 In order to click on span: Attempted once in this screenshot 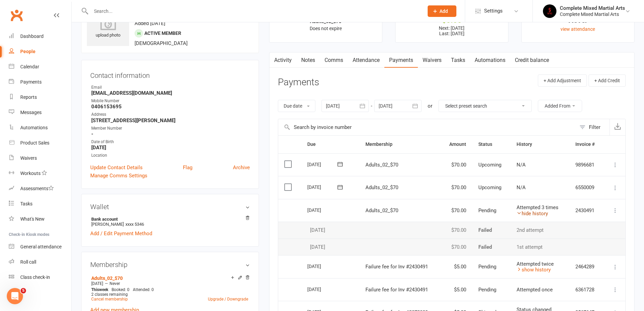, I will do `click(535, 289)`.